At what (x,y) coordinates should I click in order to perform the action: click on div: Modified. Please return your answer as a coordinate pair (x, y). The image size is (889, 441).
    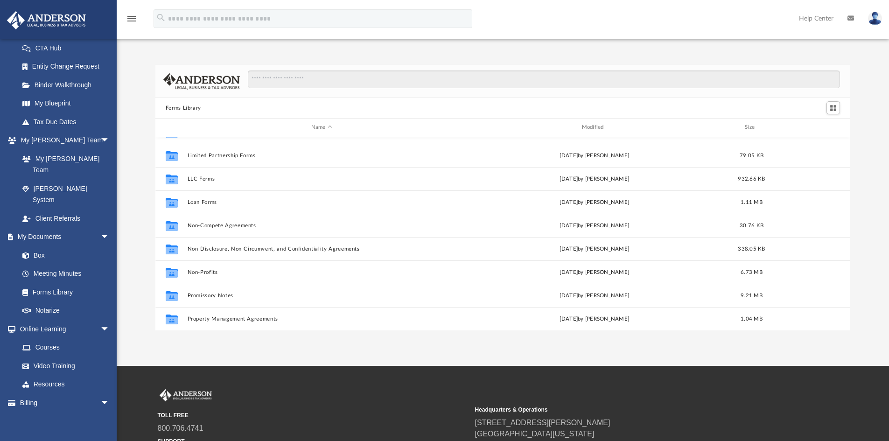
    Looking at the image, I should click on (594, 127).